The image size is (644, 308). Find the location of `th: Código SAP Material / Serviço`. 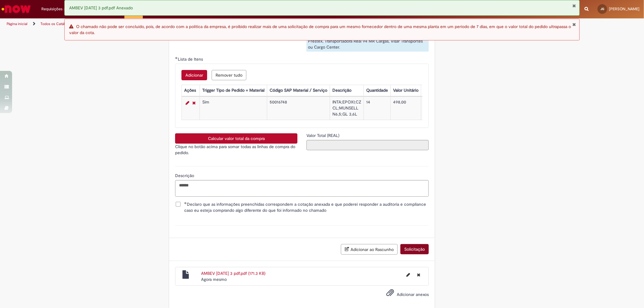

th: Código SAP Material / Serviço is located at coordinates (299, 91).